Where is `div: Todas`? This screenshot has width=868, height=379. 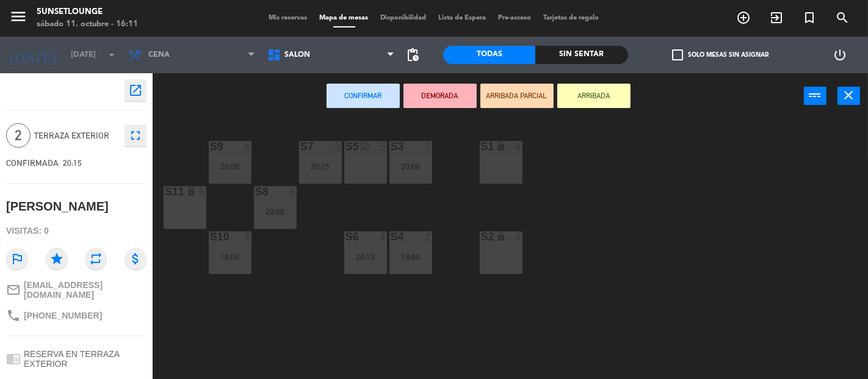
div: Todas is located at coordinates (489, 55).